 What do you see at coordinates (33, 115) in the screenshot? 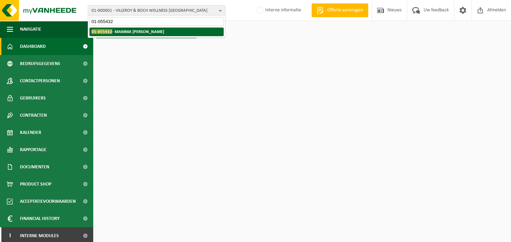
I see `span: Contracten` at bounding box center [33, 115].